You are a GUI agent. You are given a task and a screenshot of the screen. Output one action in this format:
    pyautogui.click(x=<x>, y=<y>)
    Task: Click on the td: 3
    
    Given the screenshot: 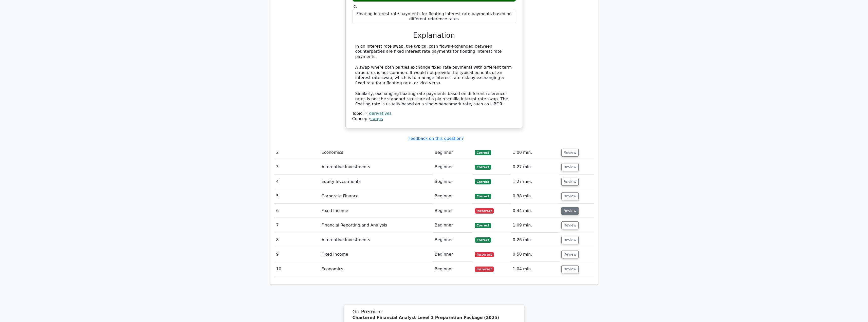 What is the action you would take?
    pyautogui.click(x=297, y=166)
    